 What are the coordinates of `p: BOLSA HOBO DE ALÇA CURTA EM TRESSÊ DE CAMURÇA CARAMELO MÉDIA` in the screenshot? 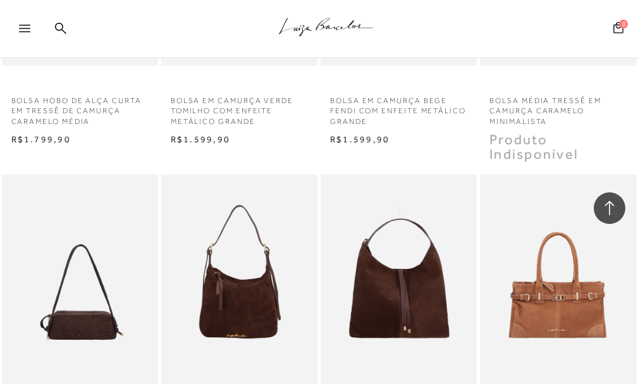 It's located at (80, 108).